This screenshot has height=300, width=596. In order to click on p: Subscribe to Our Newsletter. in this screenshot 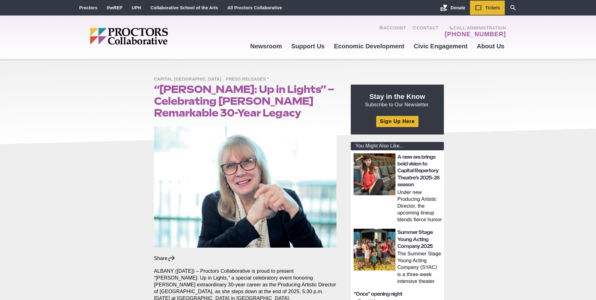, I will do `click(397, 100)`.